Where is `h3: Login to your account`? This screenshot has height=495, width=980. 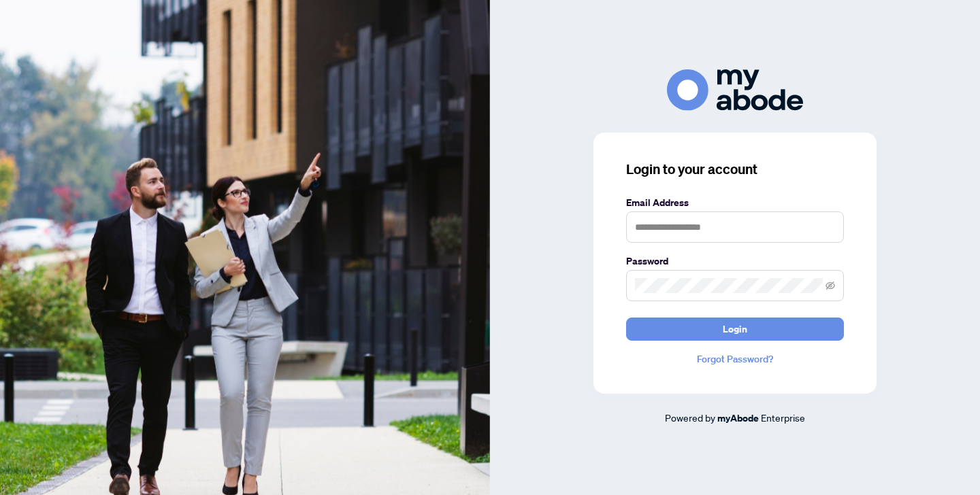 h3: Login to your account is located at coordinates (735, 169).